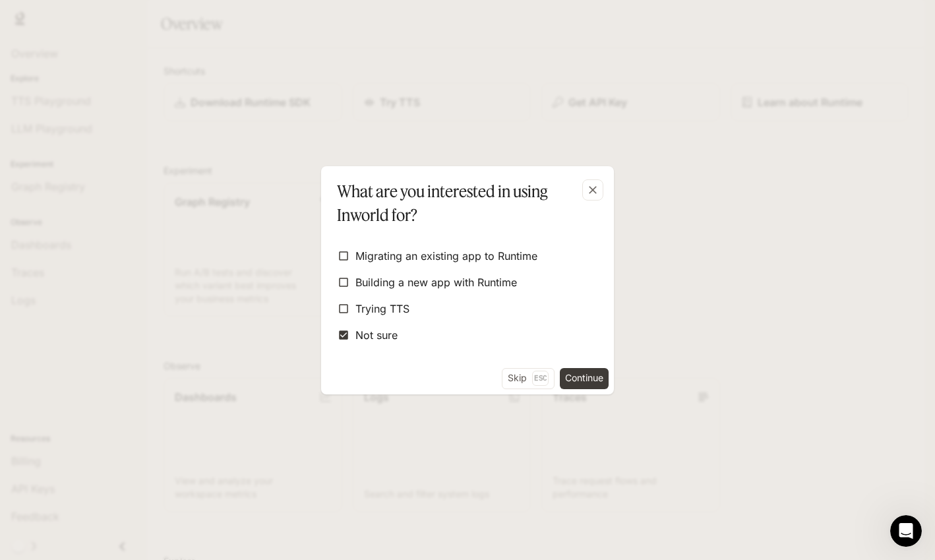  What do you see at coordinates (436, 282) in the screenshot?
I see `span: Building a new app with Runtime` at bounding box center [436, 282].